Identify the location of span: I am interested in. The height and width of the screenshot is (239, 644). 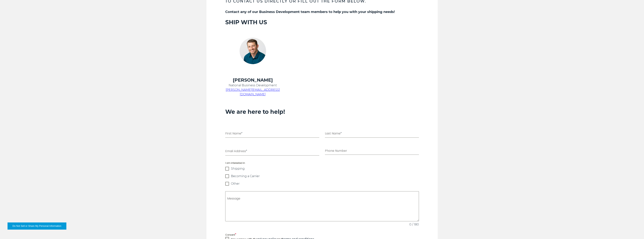
(322, 163).